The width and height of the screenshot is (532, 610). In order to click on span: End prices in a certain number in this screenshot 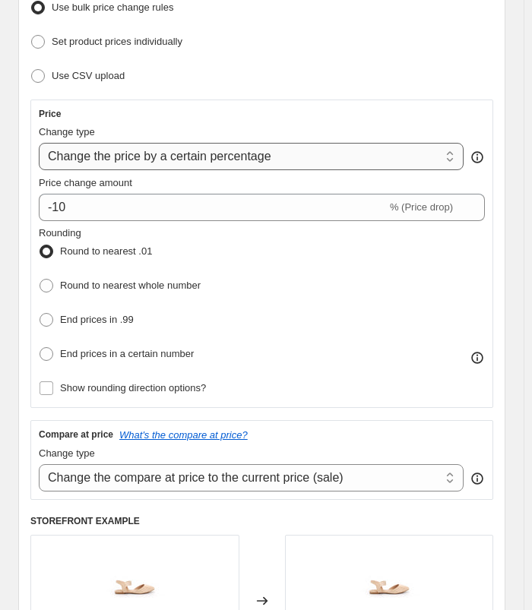, I will do `click(127, 353)`.